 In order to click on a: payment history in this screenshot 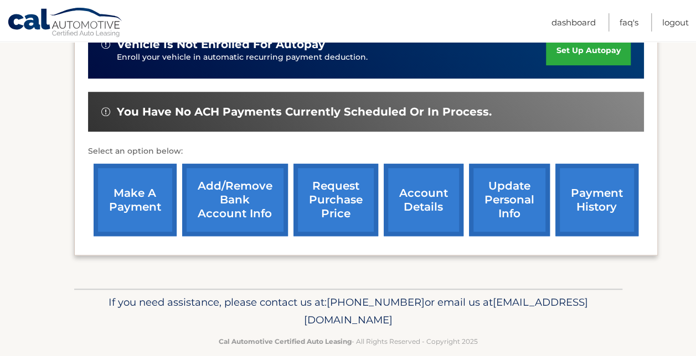, I will do `click(597, 200)`.